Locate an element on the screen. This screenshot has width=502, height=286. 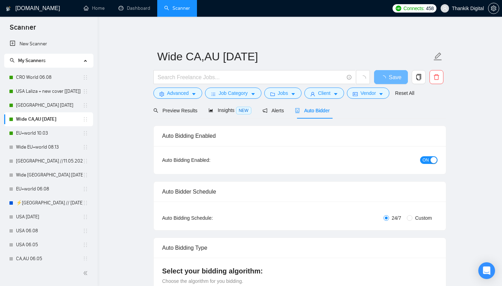
div: Auto Bidding Enabled: is located at coordinates (208, 160).